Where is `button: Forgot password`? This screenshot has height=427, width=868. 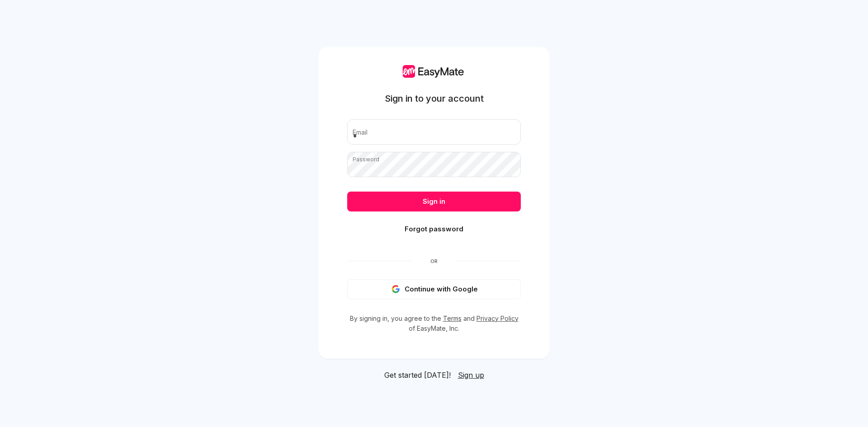 button: Forgot password is located at coordinates (434, 229).